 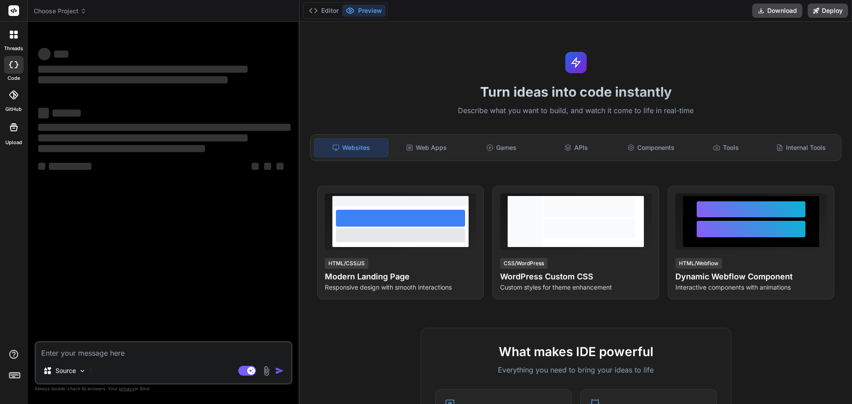 I want to click on span: privacy, so click(x=127, y=389).